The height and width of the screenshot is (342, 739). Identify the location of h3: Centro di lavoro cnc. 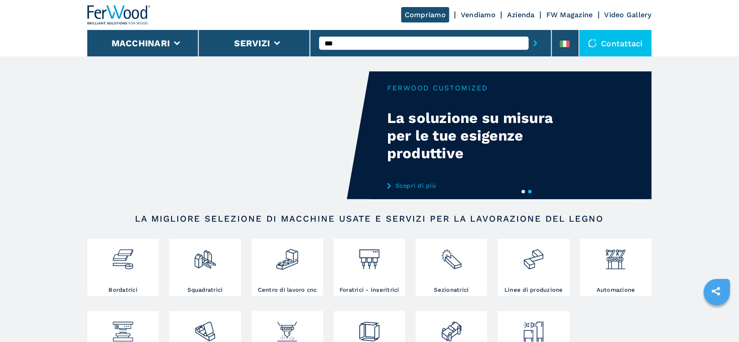
(288, 290).